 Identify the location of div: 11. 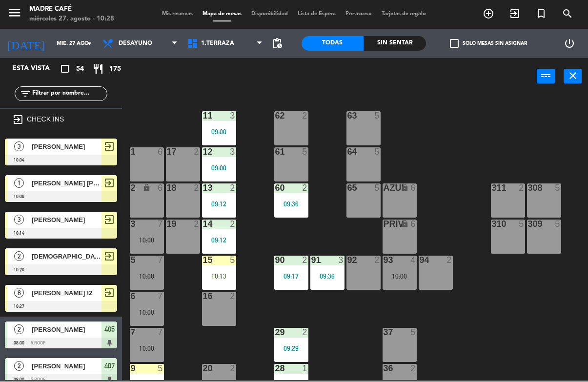
(203, 116).